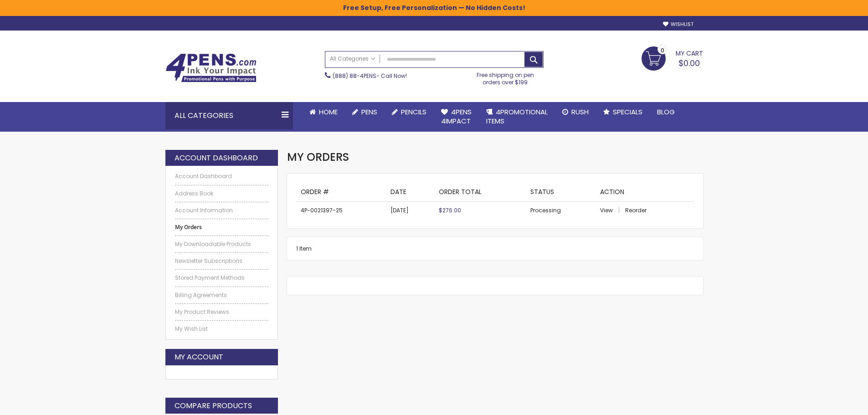 This screenshot has height=415, width=868. I want to click on th: Order #, so click(341, 192).